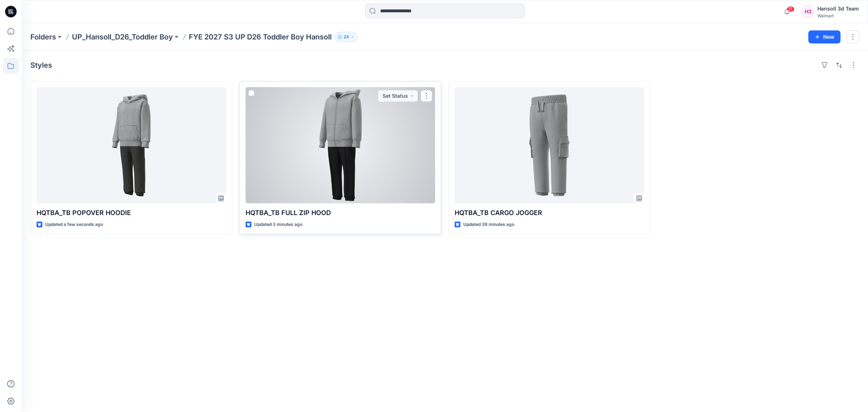 The width and height of the screenshot is (868, 412). I want to click on p: Updated a few seconds ago, so click(74, 224).